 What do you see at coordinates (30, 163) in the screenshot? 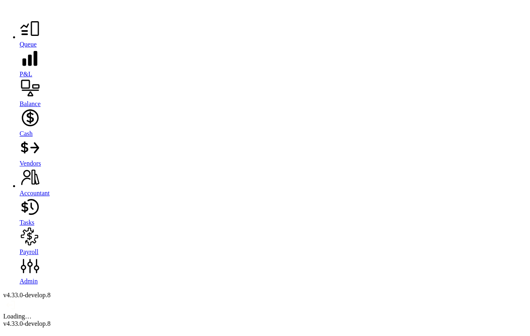
I see `span: Vendors` at bounding box center [30, 163].